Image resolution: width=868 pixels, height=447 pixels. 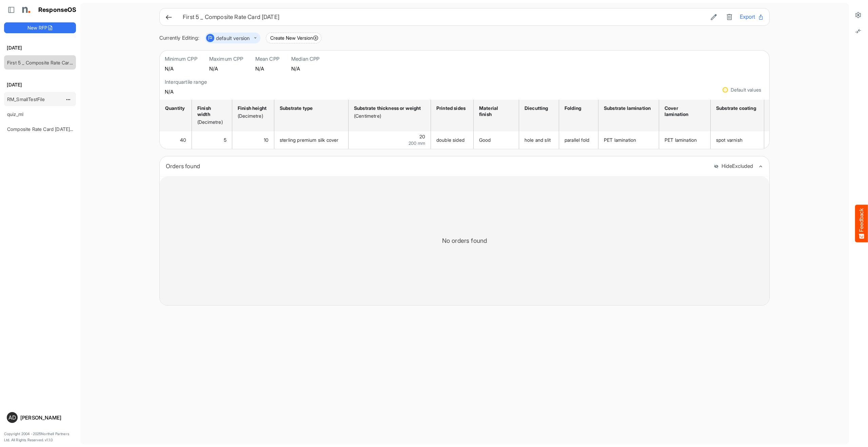 What do you see at coordinates (310, 109) in the screenshot?
I see `div: Substrate type` at bounding box center [310, 109].